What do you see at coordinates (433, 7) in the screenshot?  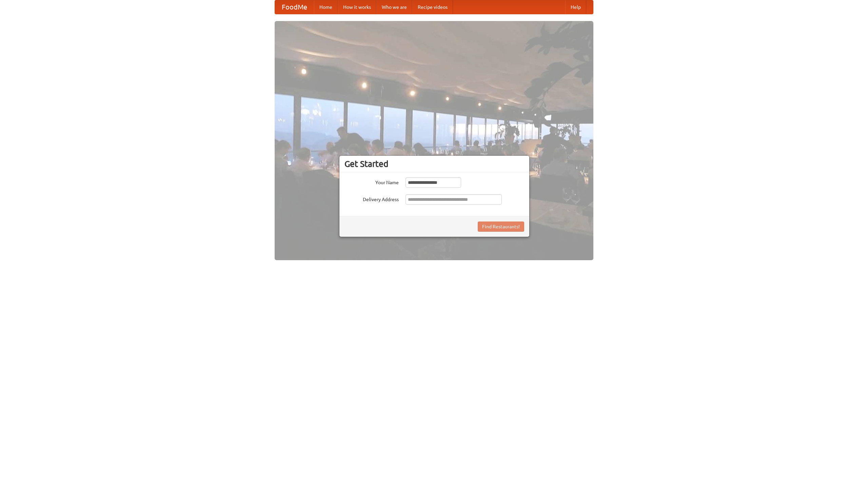 I see `a: Recipe videos` at bounding box center [433, 7].